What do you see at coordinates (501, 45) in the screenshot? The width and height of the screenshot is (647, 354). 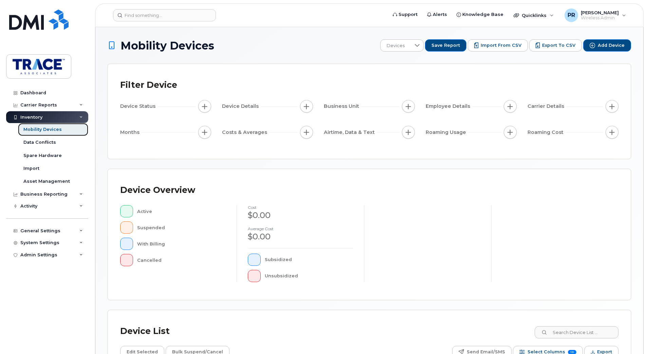 I see `span: Import from CSV` at bounding box center [501, 45].